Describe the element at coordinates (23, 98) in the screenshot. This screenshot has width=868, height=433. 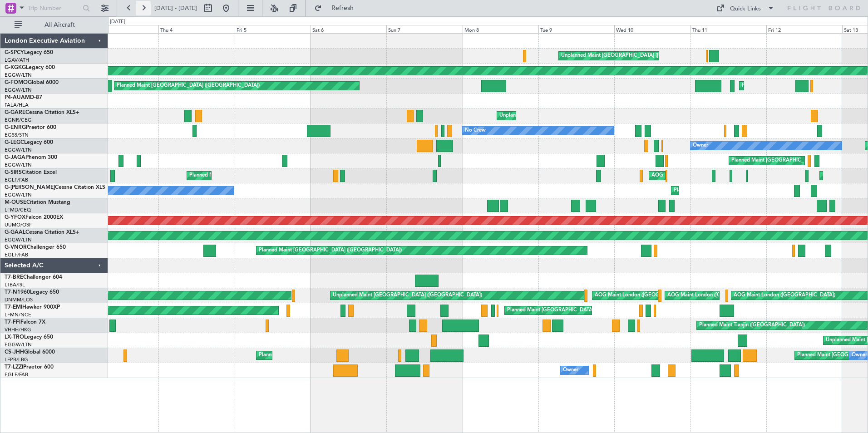
I see `a: P4-AUAMD-87` at that location.